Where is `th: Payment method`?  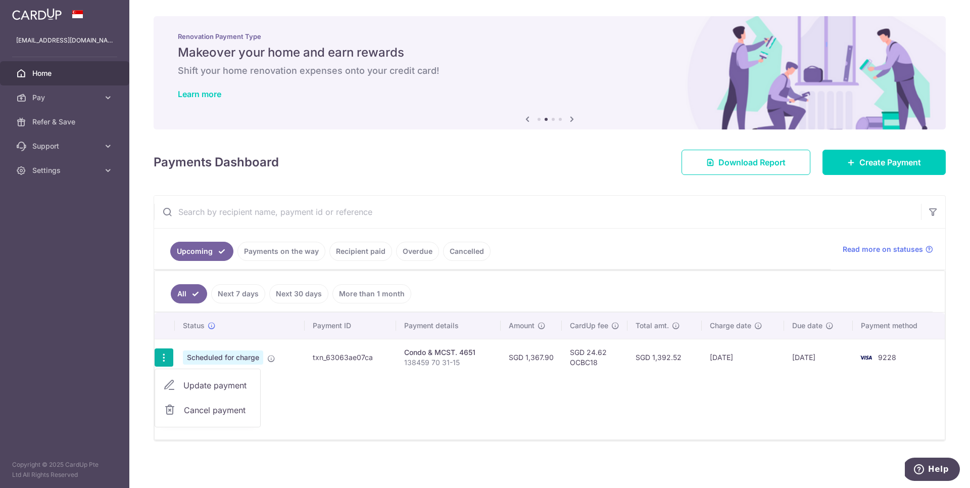 th: Payment method is located at coordinates (899, 325).